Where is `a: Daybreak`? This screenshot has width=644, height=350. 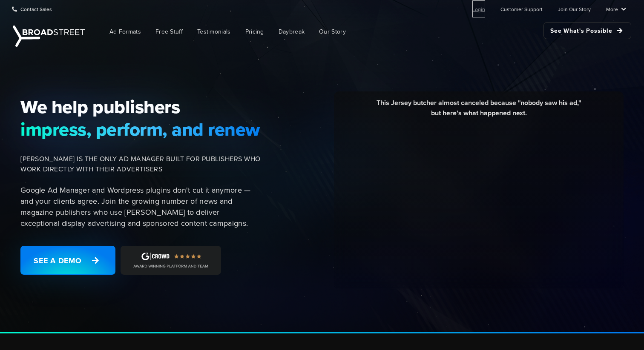 a: Daybreak is located at coordinates (291, 32).